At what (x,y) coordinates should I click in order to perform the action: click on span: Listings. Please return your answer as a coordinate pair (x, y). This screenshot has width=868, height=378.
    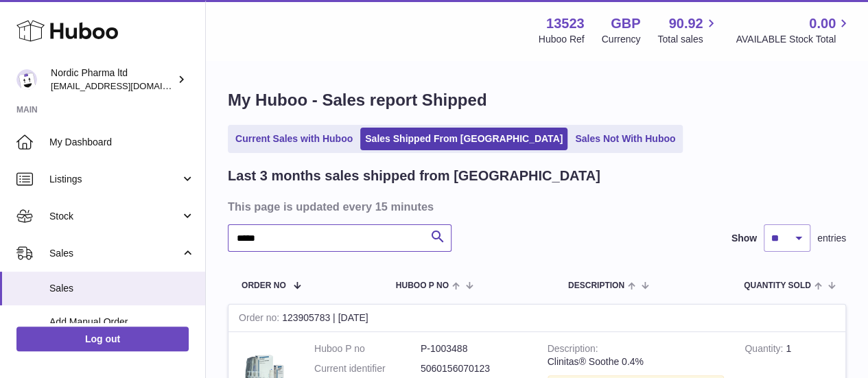
    Looking at the image, I should click on (115, 179).